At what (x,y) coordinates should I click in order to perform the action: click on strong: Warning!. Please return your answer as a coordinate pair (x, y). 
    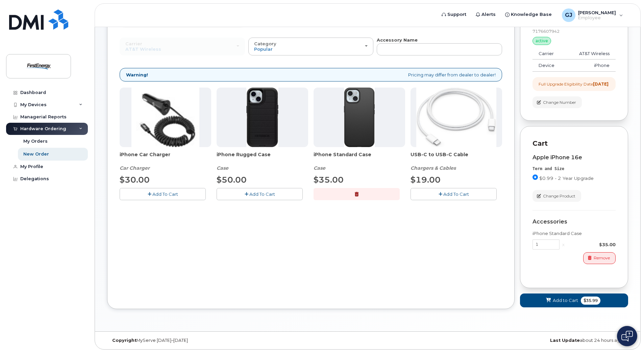
    Looking at the image, I should click on (137, 75).